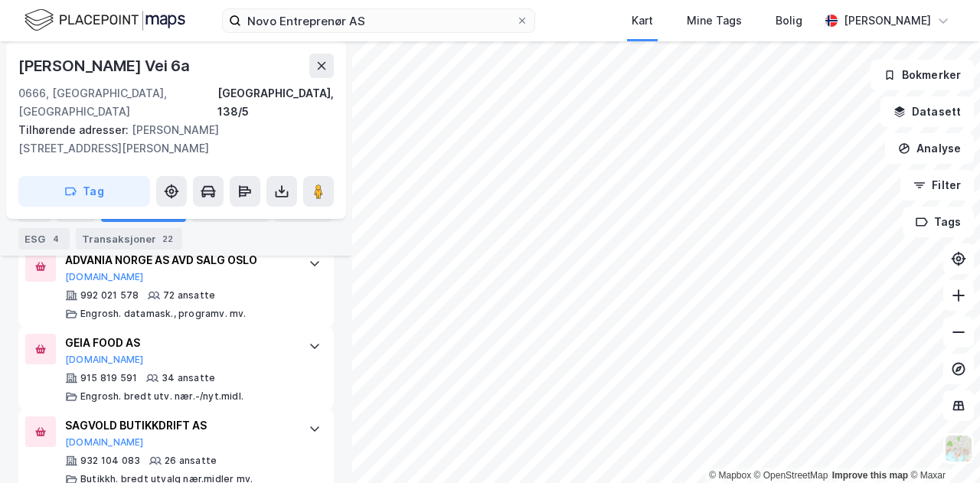 Image resolution: width=980 pixels, height=483 pixels. What do you see at coordinates (870, 475) in the screenshot?
I see `a: Improve this map` at bounding box center [870, 475].